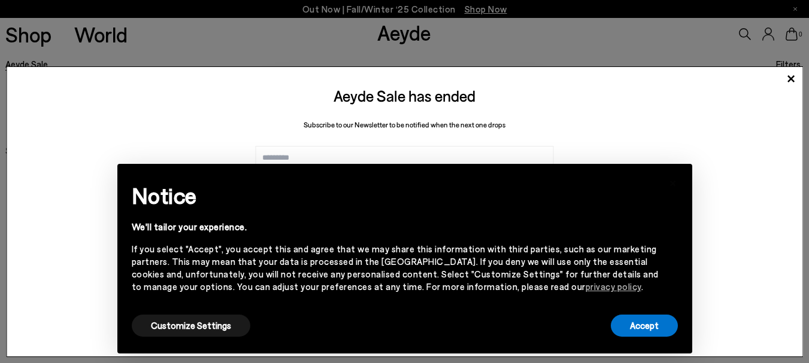  What do you see at coordinates (644, 326) in the screenshot?
I see `button: Accept` at bounding box center [644, 326].